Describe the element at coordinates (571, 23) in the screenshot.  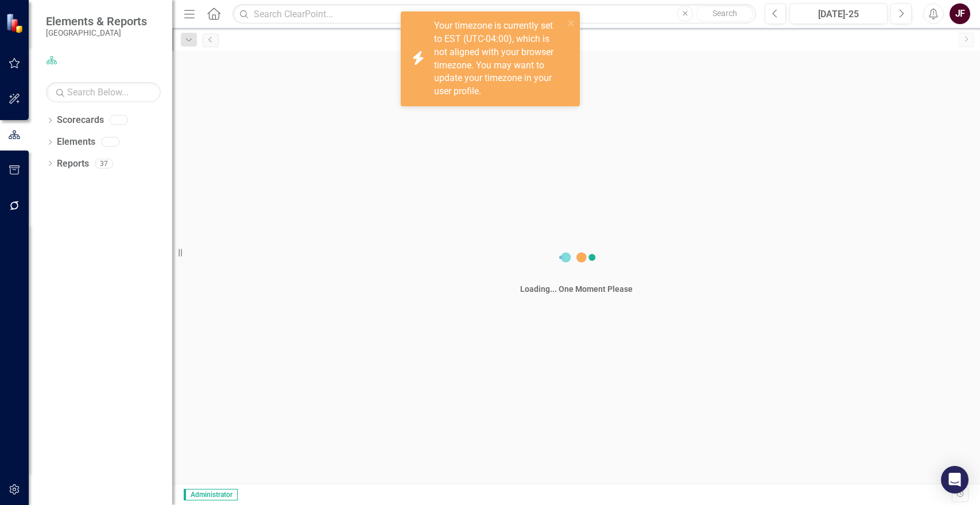
I see `button: close` at that location.